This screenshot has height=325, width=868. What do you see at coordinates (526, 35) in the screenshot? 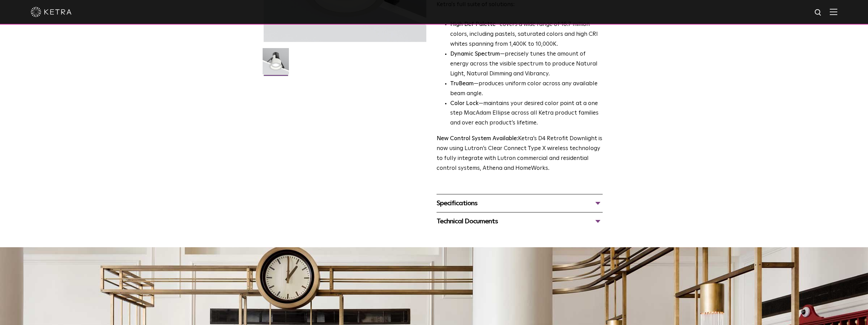
I see `p: covers a wide range of 16.7 million colors, including pastels, saturated colors and high CRI whit...` at bounding box center [526, 35].